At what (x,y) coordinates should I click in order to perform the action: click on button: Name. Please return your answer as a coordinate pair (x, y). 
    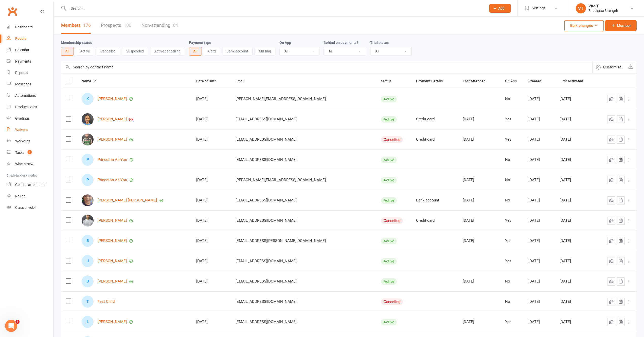
    Looking at the image, I should click on (89, 81).